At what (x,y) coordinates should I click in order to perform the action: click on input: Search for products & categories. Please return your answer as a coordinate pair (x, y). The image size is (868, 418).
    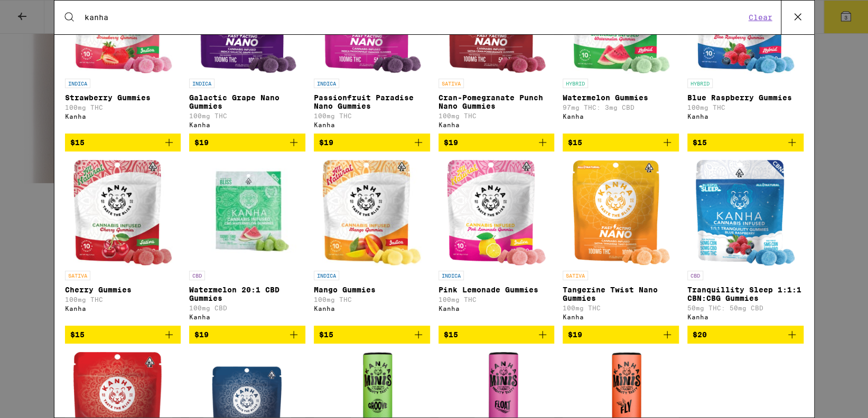
    Looking at the image, I should click on (415, 17).